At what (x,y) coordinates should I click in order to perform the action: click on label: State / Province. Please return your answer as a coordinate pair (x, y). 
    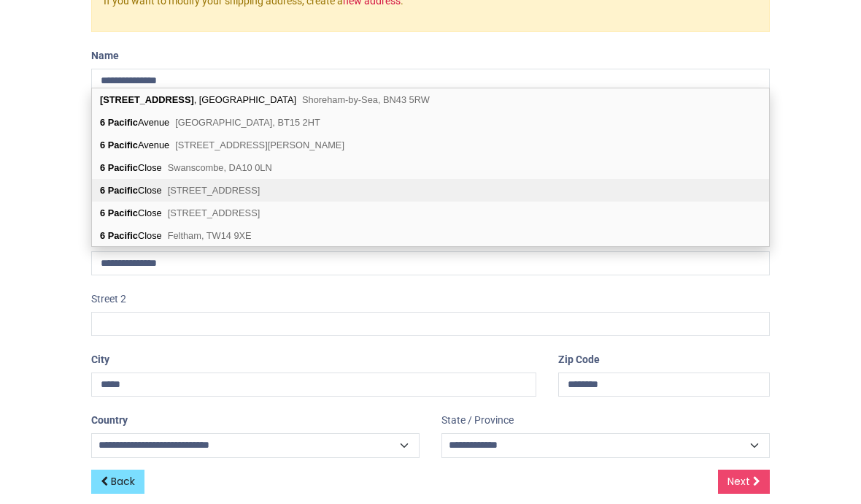
    Looking at the image, I should click on (478, 421).